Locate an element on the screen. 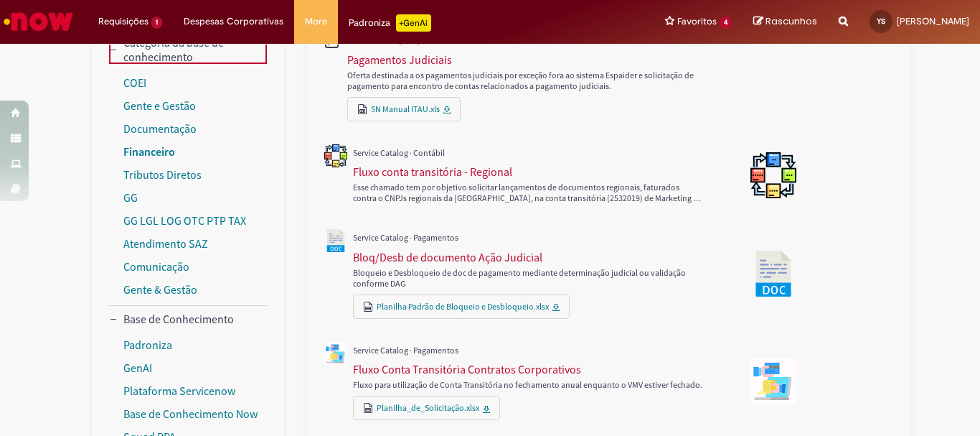  div: Padroniza is located at coordinates (390, 23).